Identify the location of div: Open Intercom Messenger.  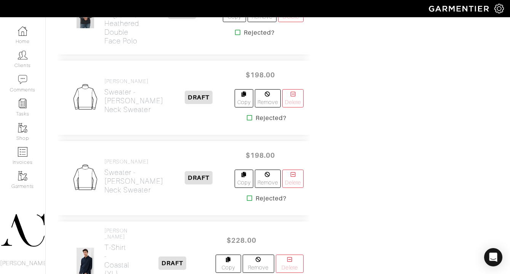
(493, 257).